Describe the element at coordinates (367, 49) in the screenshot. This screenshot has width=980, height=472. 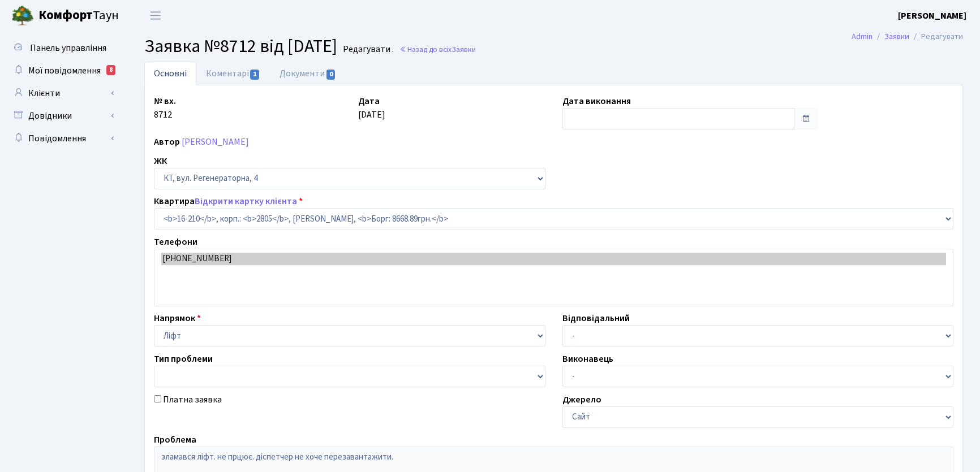
I see `small: Редагувати .` at that location.